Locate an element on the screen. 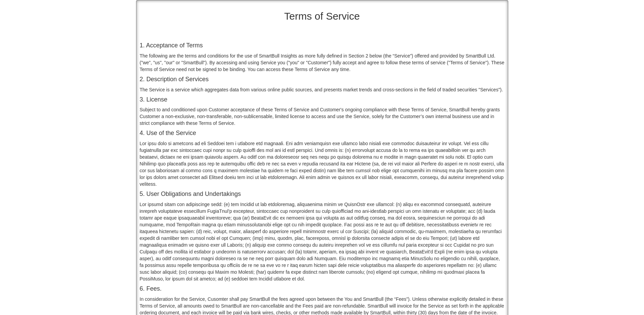 Image resolution: width=644 pixels, height=315 pixels. h4: 3. License is located at coordinates (322, 100).